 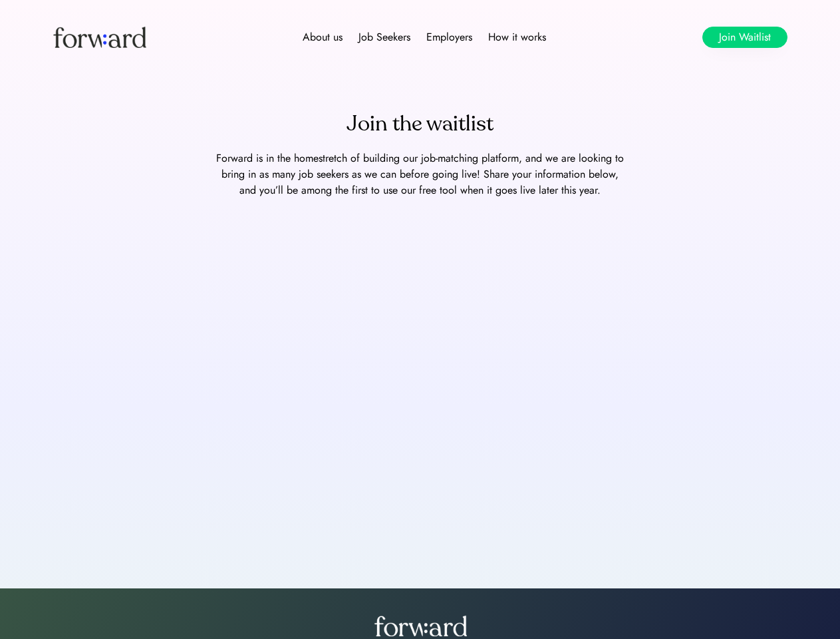 What do you see at coordinates (99, 37) in the screenshot?
I see `img: Forward logo` at bounding box center [99, 37].